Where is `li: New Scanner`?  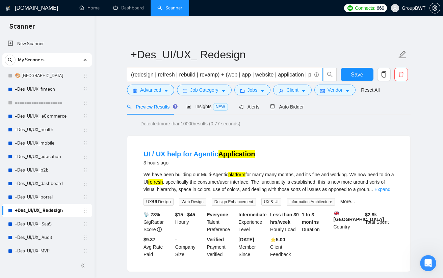
li: New Scanner is located at coordinates (47, 44).